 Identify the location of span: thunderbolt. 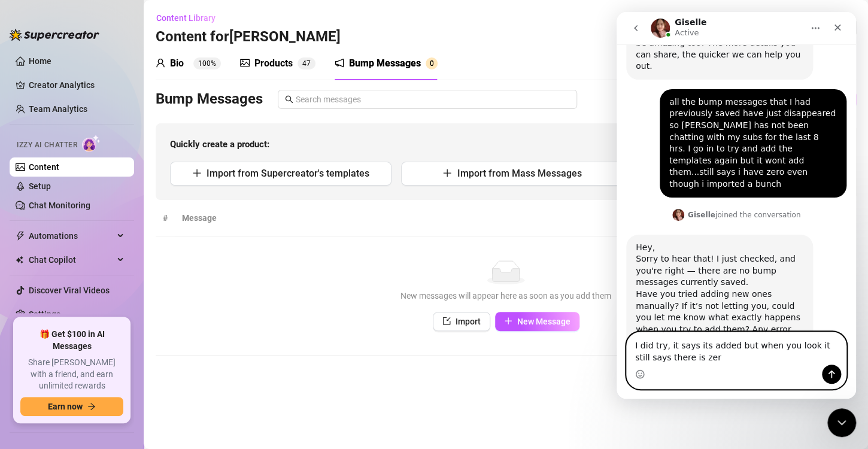
(21, 236).